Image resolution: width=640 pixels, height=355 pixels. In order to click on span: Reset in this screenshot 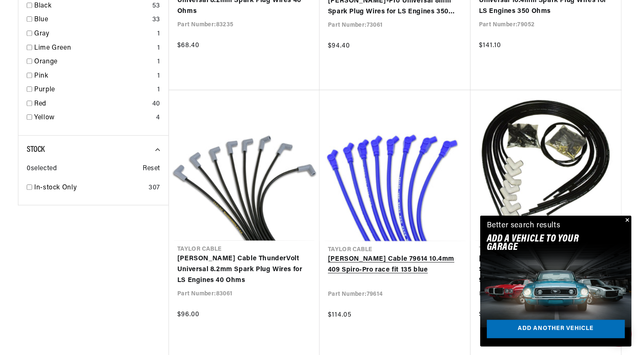, I will do `click(151, 169)`.